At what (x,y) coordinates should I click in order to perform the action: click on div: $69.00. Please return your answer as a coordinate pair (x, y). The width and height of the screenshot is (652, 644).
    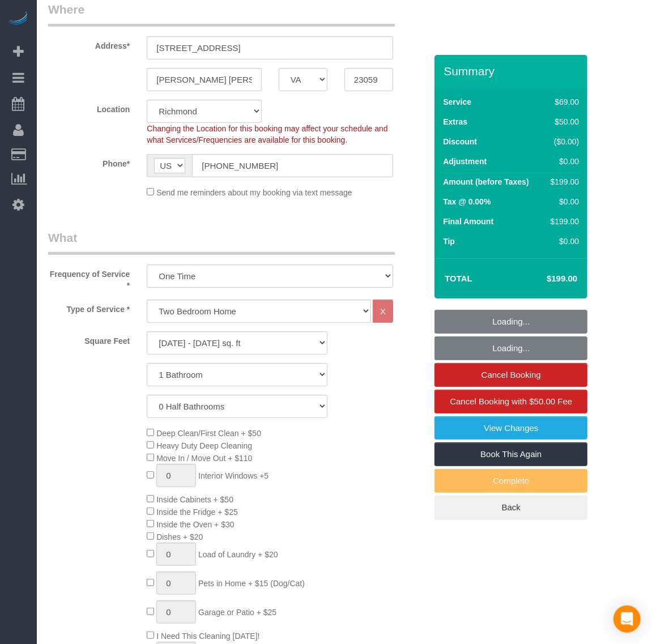
    Looking at the image, I should click on (563, 102).